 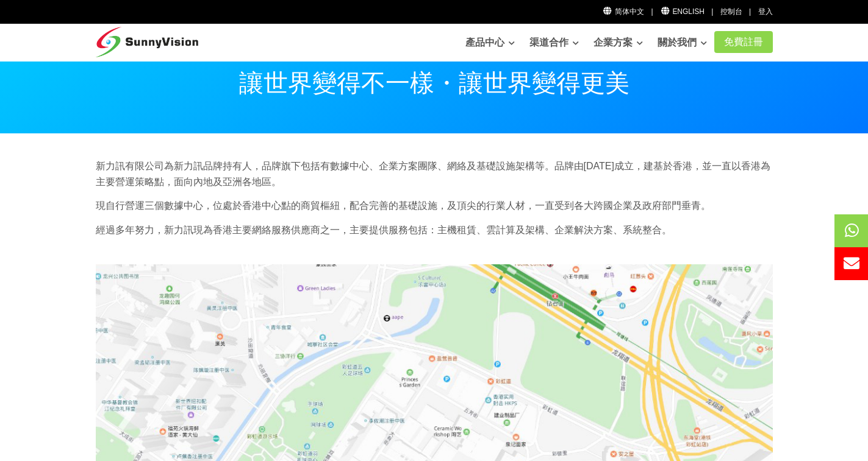 I want to click on a: English, so click(x=682, y=11).